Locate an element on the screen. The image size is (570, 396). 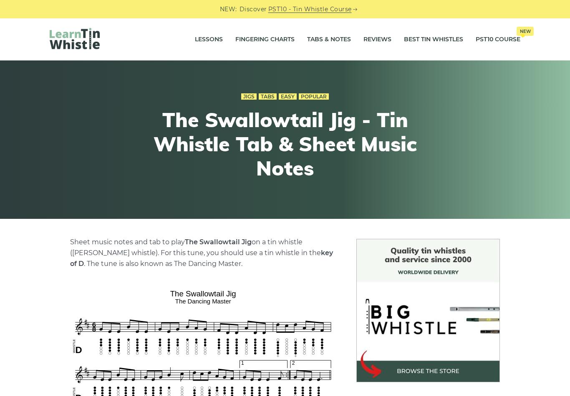
a: Reviews is located at coordinates (377, 40).